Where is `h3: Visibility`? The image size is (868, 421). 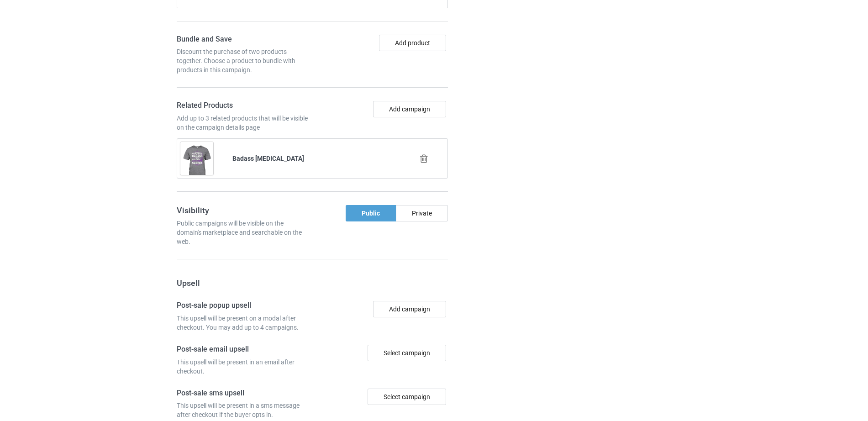
h3: Visibility is located at coordinates (243, 210).